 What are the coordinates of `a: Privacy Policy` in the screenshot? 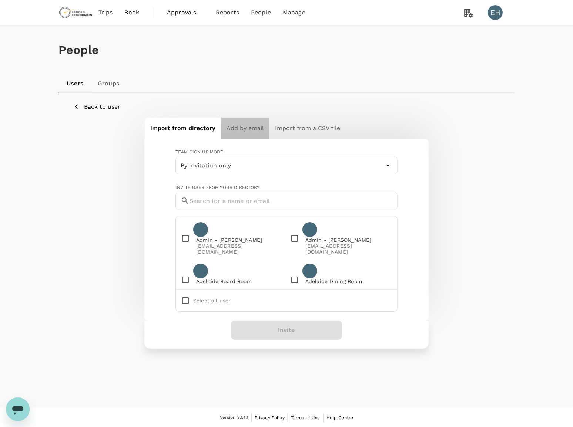 It's located at (269, 418).